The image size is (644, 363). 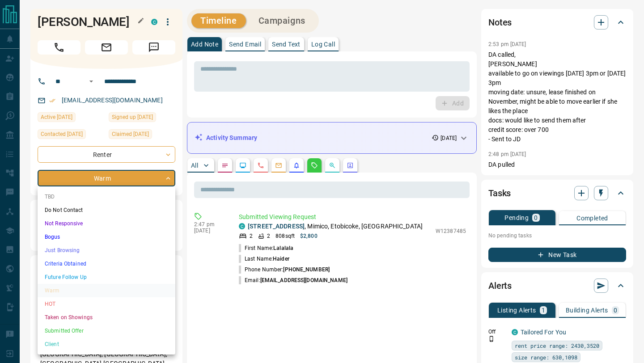 What do you see at coordinates (106, 304) in the screenshot?
I see `li: HOT` at bounding box center [106, 304].